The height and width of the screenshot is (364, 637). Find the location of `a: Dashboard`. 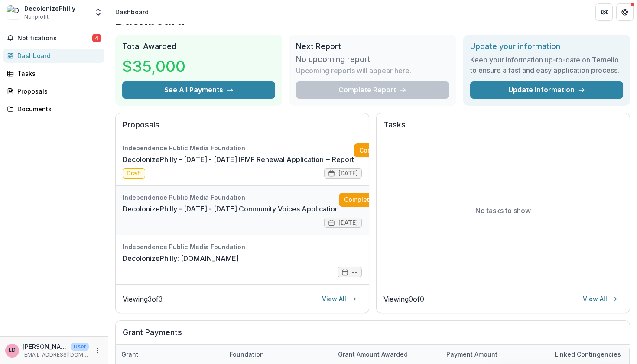

a: Dashboard is located at coordinates (54, 55).